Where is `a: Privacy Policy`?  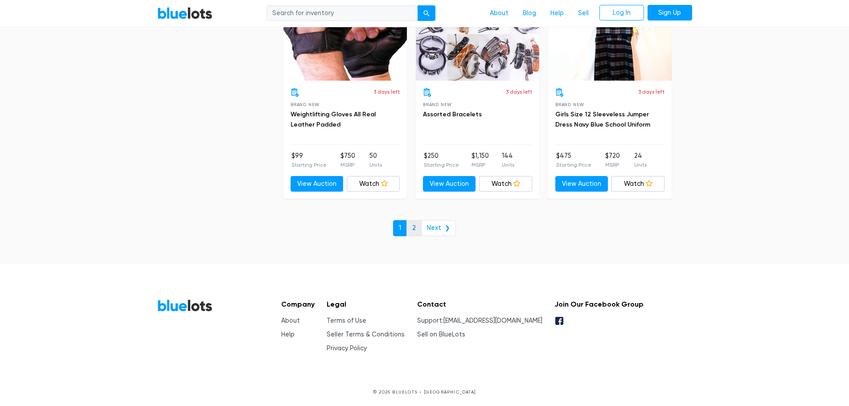 a: Privacy Policy is located at coordinates (347, 348).